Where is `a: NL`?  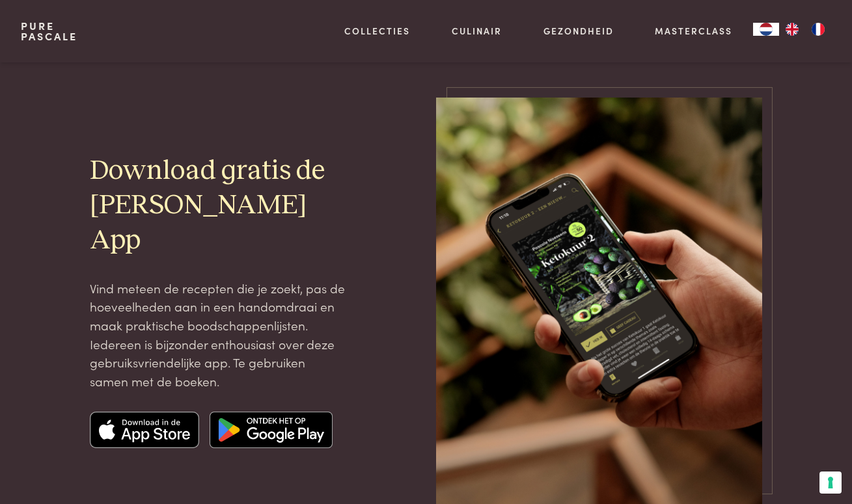 a: NL is located at coordinates (766, 30).